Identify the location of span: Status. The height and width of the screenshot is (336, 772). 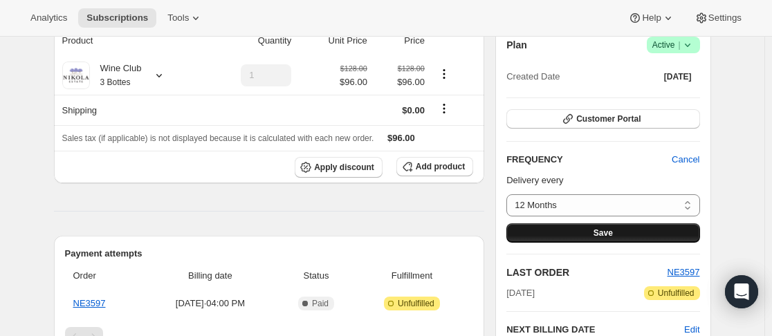
(316, 276).